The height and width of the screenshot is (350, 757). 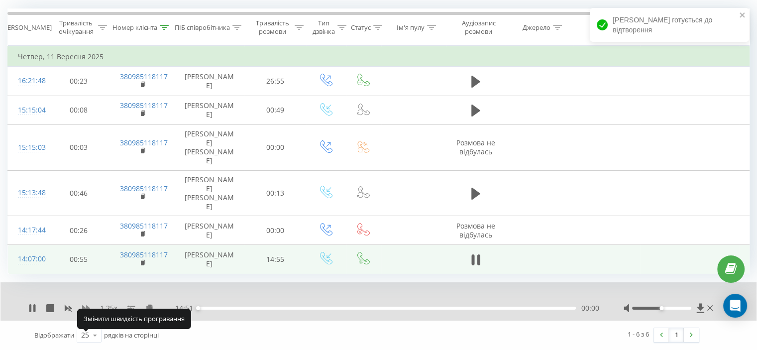 I want to click on td: 00:13, so click(x=275, y=193).